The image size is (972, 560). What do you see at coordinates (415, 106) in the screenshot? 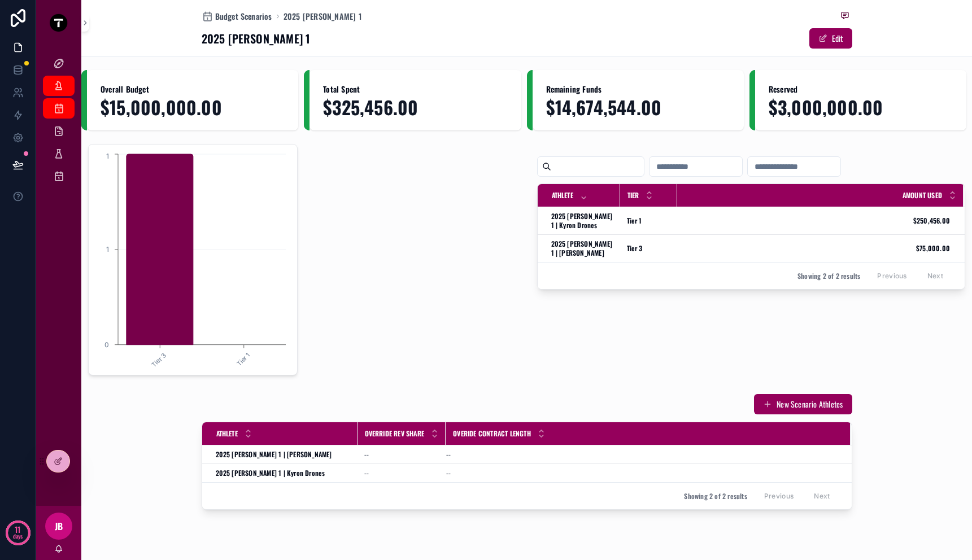
I see `span: $325,456.00` at bounding box center [415, 106].